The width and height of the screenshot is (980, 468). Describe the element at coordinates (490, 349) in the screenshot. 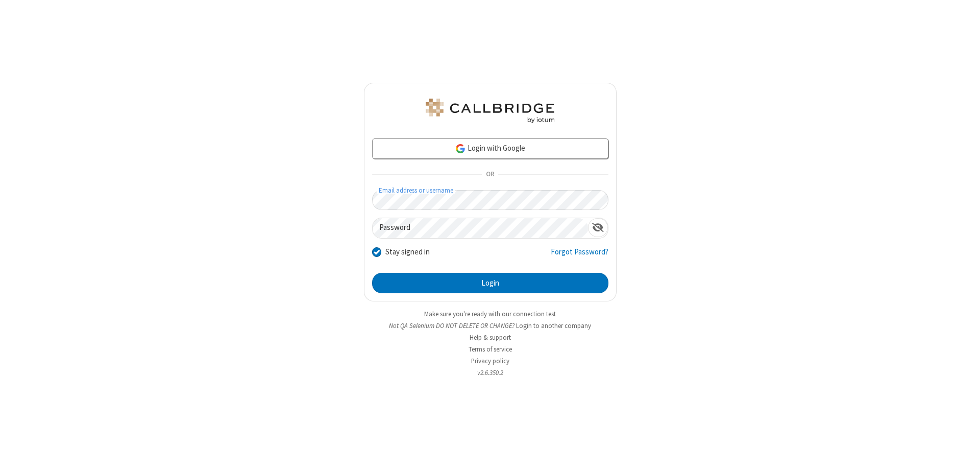

I see `a: Terms of service` at that location.